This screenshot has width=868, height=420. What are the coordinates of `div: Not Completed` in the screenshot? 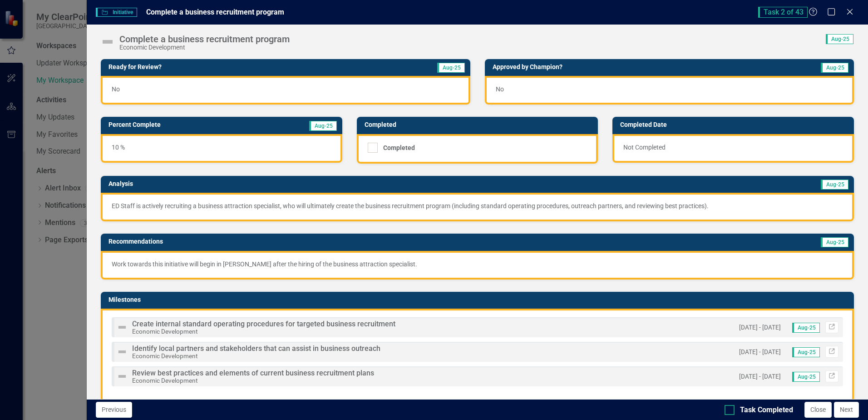 It's located at (733, 149).